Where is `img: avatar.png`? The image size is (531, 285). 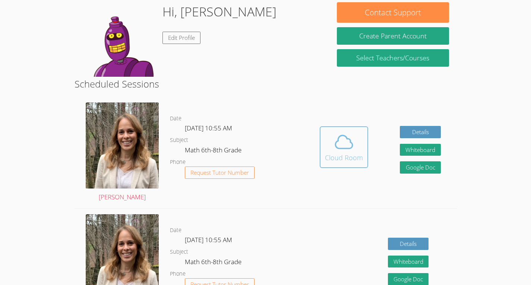 img: avatar.png is located at coordinates (122, 145).